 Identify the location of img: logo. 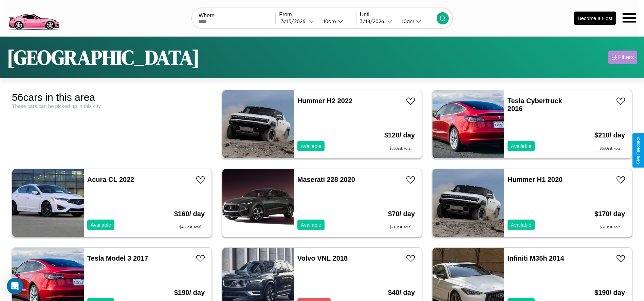
(33, 17).